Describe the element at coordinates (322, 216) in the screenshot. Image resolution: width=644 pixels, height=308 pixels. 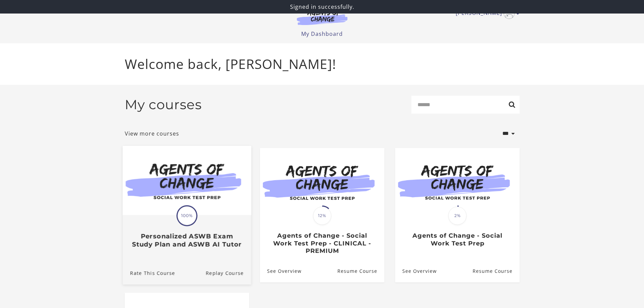
I see `span: 12%` at that location.